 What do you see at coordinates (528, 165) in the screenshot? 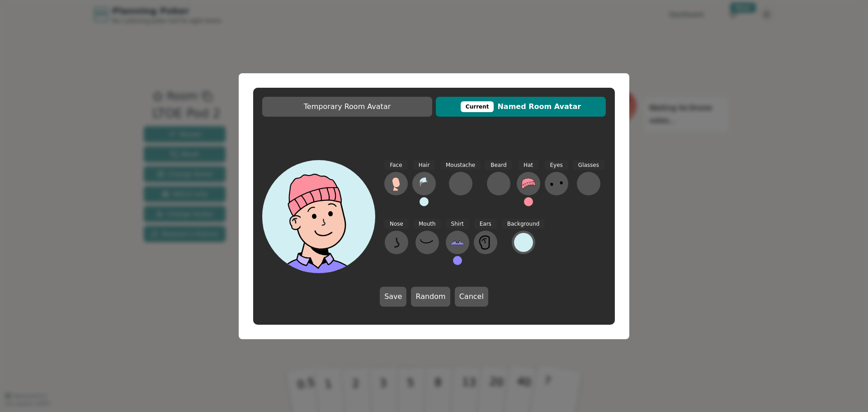
I see `span: Hat` at bounding box center [528, 165].